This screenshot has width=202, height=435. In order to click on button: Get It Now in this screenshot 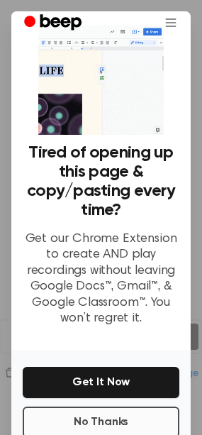, I will do `click(101, 382)`.